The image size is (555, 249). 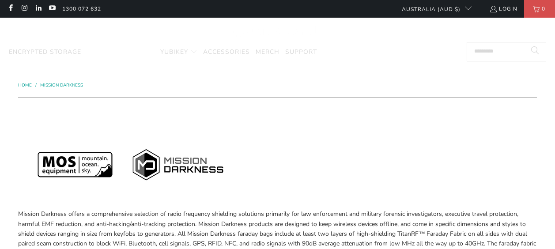 What do you see at coordinates (82, 9) in the screenshot?
I see `a: 1300 072 632` at bounding box center [82, 9].